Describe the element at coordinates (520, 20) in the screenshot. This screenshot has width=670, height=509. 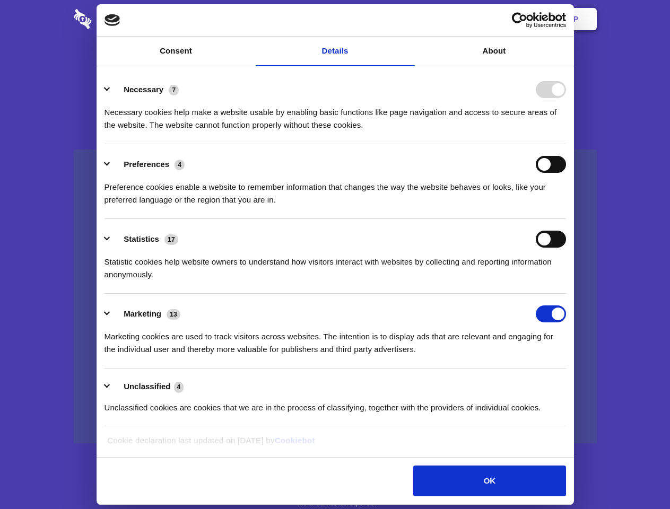
I see `a: Usercentrics Cookiebot - opens in a new window` at that location.